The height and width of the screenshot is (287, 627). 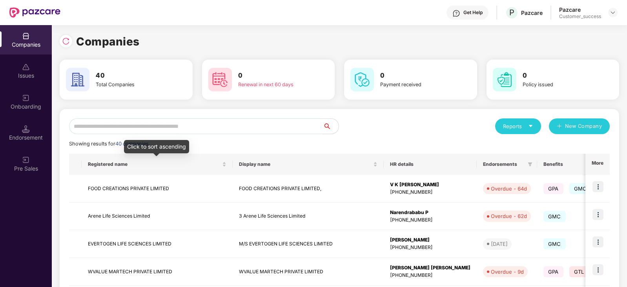 I want to click on span: Registered name, so click(x=154, y=164).